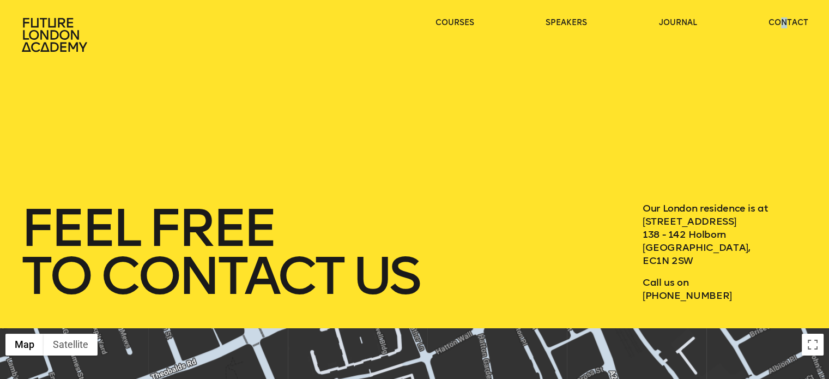  Describe the element at coordinates (70, 344) in the screenshot. I see `button: Show satellite imagery` at that location.